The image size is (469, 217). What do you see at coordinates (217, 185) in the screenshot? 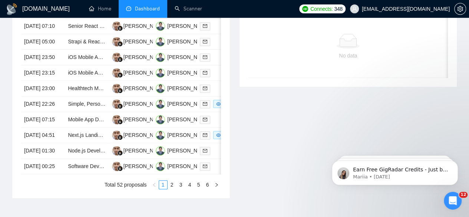
I see `li: Next Page` at bounding box center [217, 185].